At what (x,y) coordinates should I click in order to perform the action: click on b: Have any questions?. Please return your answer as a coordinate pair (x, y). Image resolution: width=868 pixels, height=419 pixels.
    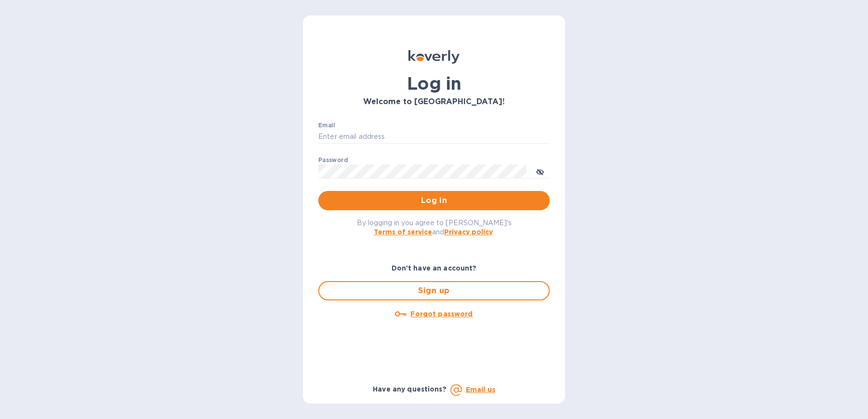
    Looking at the image, I should click on (410, 390).